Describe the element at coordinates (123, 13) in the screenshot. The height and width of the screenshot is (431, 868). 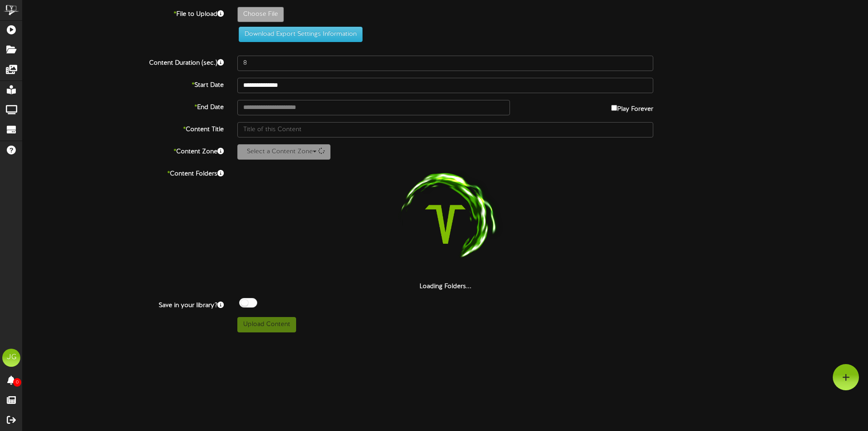
I see `label: File to Upload` at that location.